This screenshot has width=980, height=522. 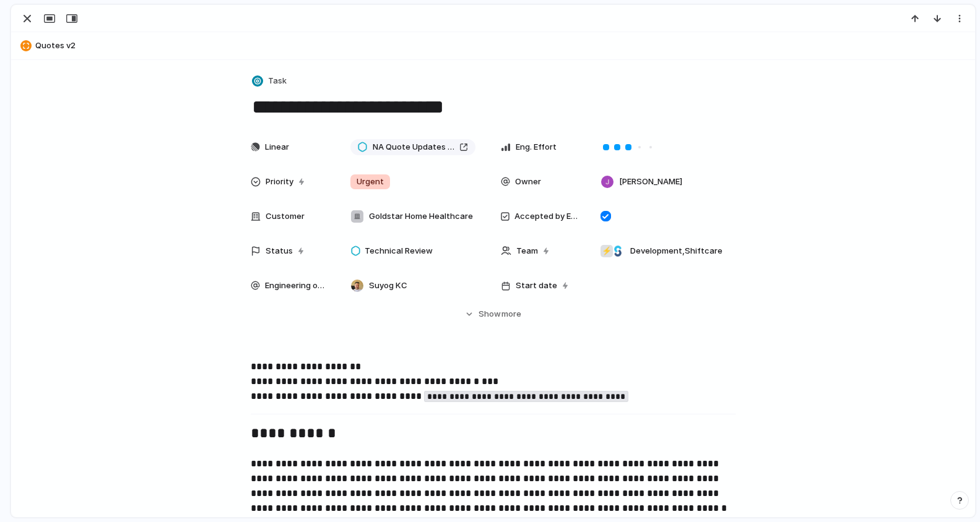 What do you see at coordinates (494, 315) in the screenshot?
I see `button: Showmore` at bounding box center [494, 315].